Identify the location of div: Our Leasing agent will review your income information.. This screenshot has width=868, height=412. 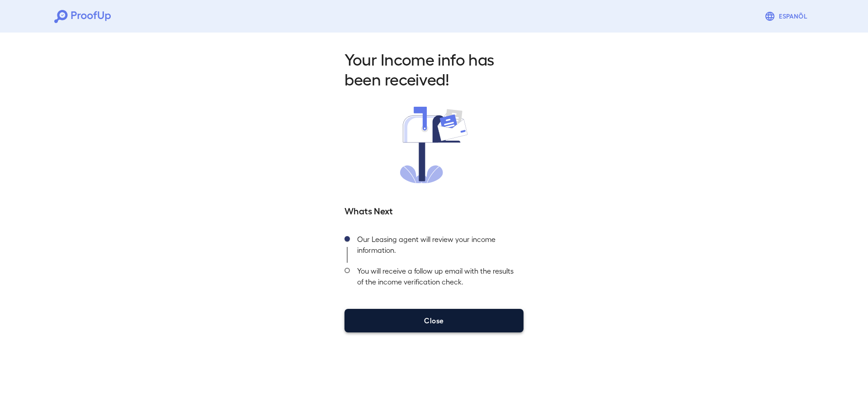
(437, 247).